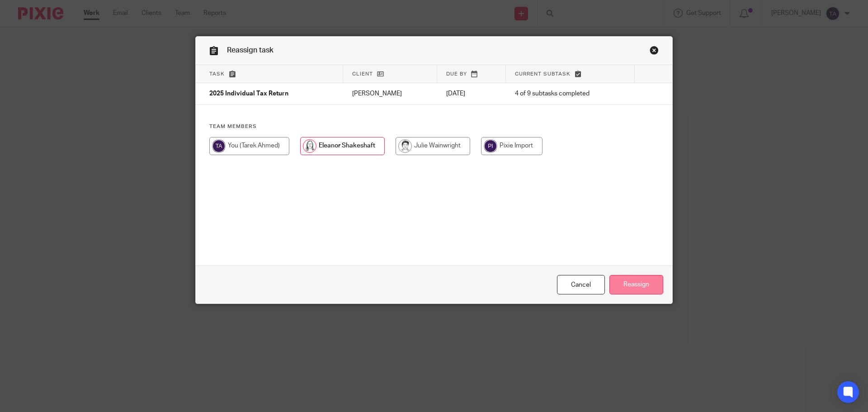  Describe the element at coordinates (249, 94) in the screenshot. I see `span: 2025 Individual Tax Return` at that location.